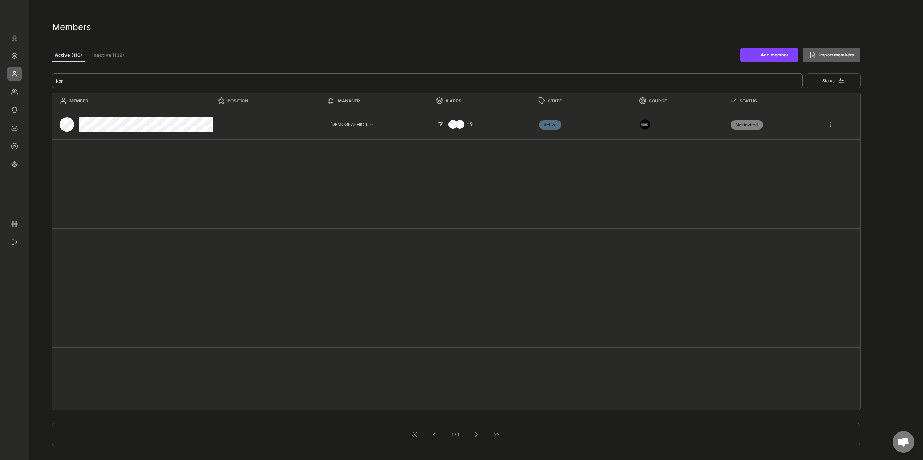 The width and height of the screenshot is (923, 460). Describe the element at coordinates (14, 146) in the screenshot. I see `div: Workflows` at that location.